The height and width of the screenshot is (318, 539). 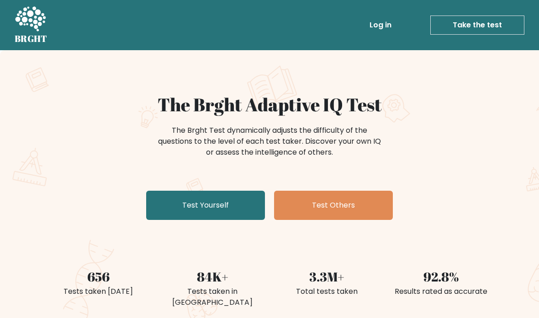 I want to click on h1: The Brght Adaptive IQ Test, so click(x=269, y=105).